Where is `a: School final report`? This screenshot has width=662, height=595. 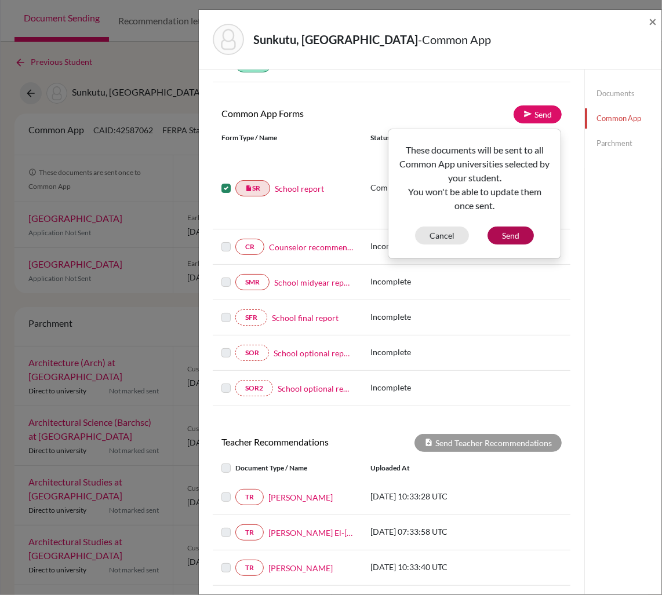
a: School final report is located at coordinates (305, 318).